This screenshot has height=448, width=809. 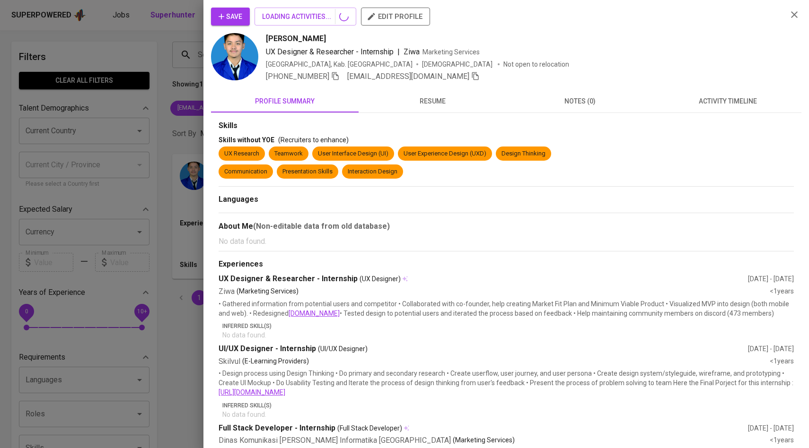 What do you see at coordinates (372, 172) in the screenshot?
I see `div: Interaction Design` at bounding box center [372, 172].